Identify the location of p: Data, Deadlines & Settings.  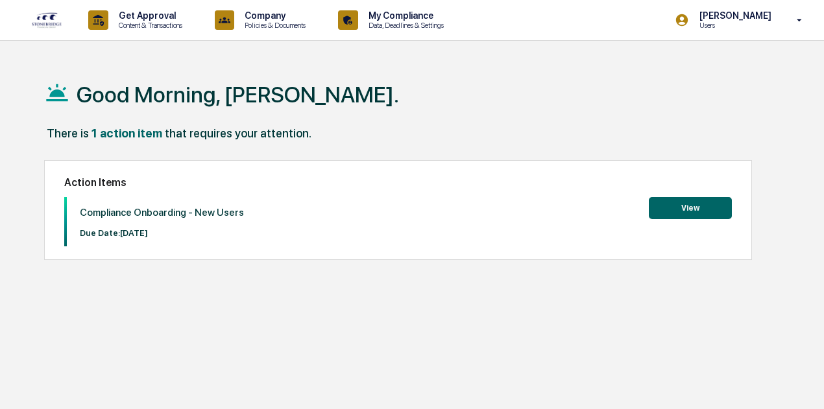
(404, 25).